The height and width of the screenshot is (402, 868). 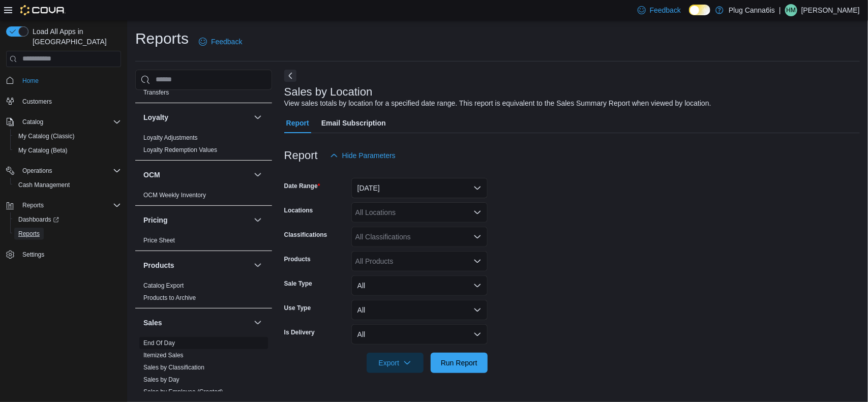 I want to click on h3: OCM, so click(x=152, y=175).